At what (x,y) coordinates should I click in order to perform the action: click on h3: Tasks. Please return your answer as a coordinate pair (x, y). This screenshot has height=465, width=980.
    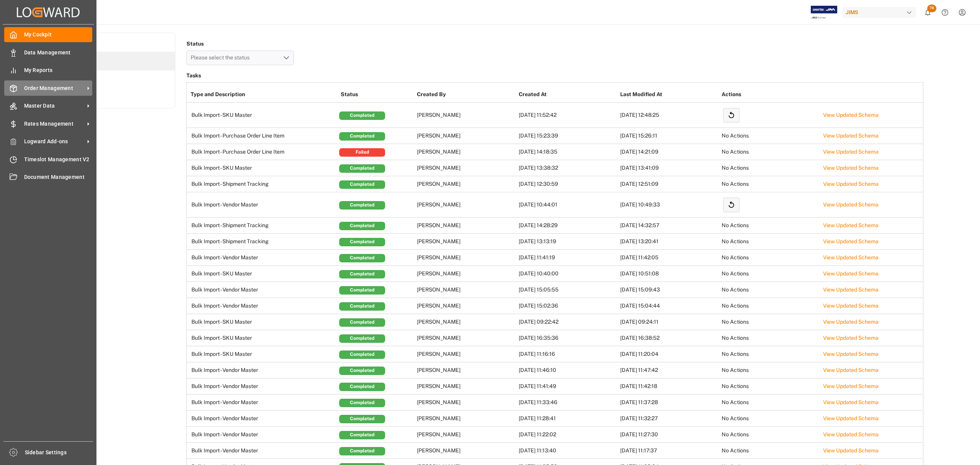
    Looking at the image, I should click on (555, 76).